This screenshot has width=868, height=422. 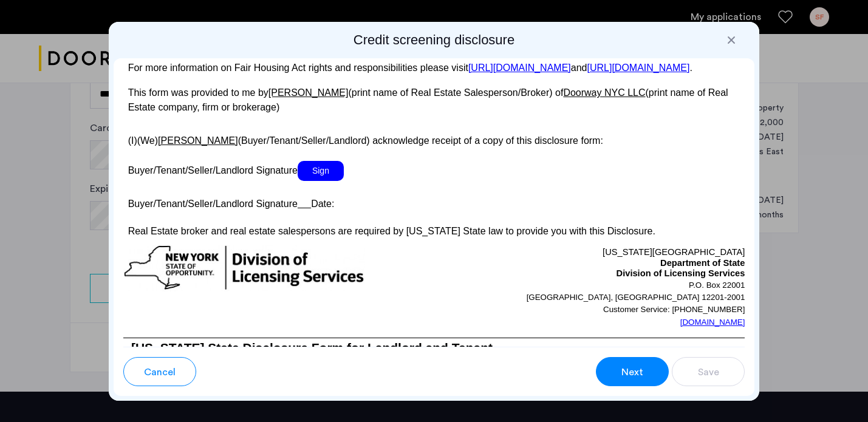 What do you see at coordinates (434, 40) in the screenshot?
I see `h2: Credit screening disclosure` at bounding box center [434, 40].